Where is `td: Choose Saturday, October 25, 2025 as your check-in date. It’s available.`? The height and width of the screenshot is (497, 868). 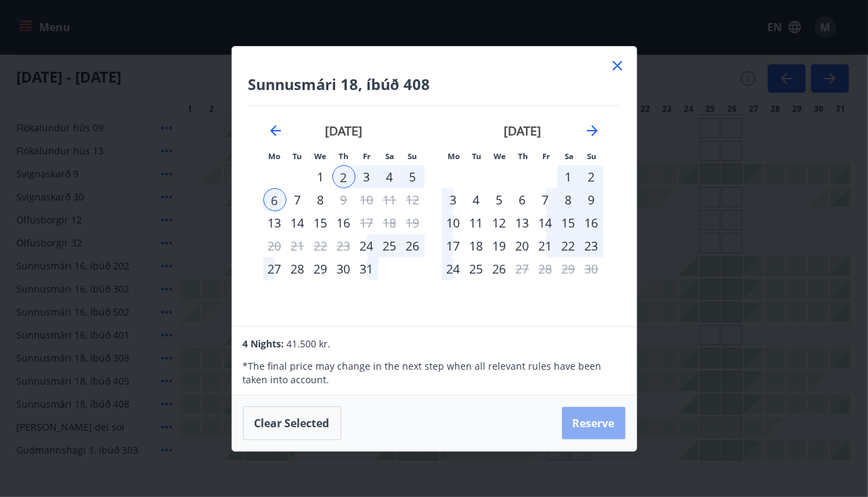
td: Choose Saturday, October 25, 2025 as your check-in date. It’s available. is located at coordinates (390, 246).